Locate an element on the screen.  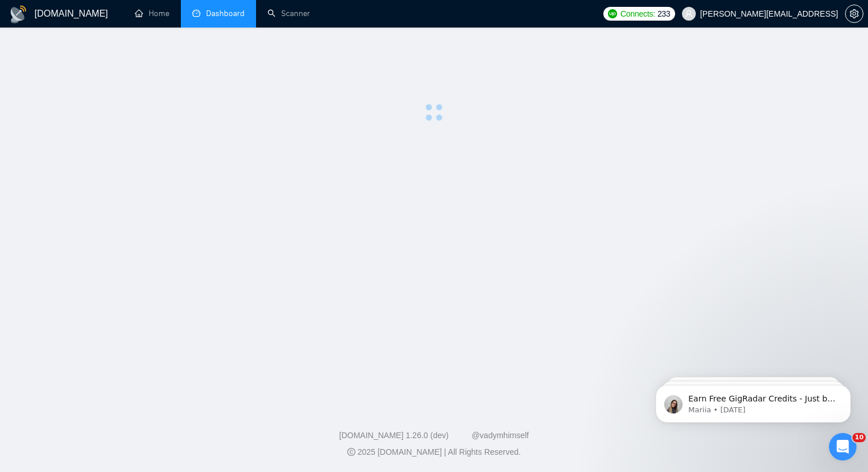
a: setting is located at coordinates (854, 14).